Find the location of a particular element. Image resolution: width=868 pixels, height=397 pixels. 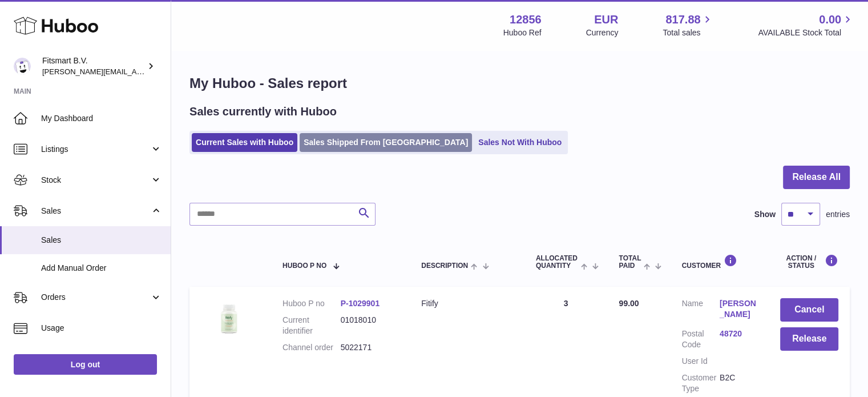

span: Total paid is located at coordinates (629, 262).